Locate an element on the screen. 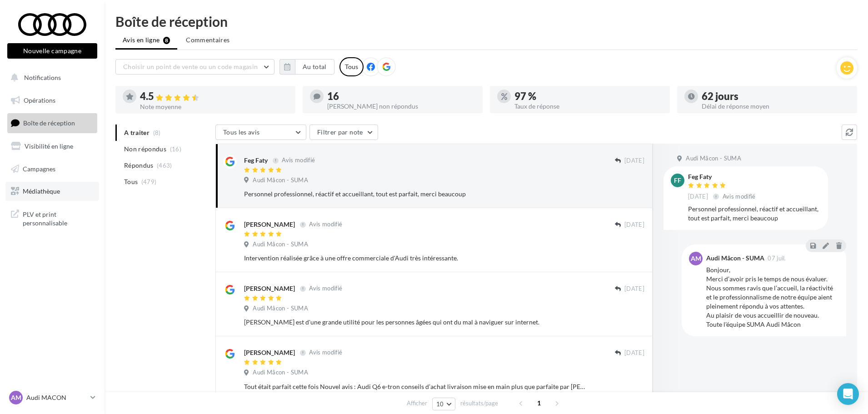  div: 62 jours is located at coordinates (776, 96).